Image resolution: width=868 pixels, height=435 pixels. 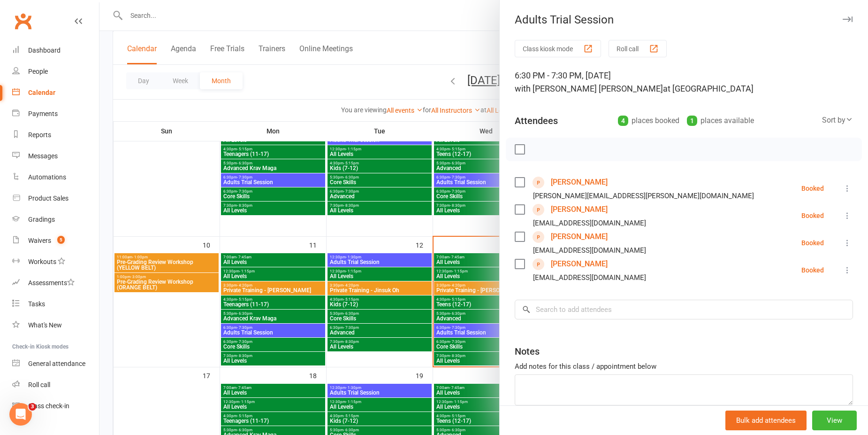 What do you see at coordinates (55, 406) in the screenshot?
I see `a: Class kiosk mode` at bounding box center [55, 406].